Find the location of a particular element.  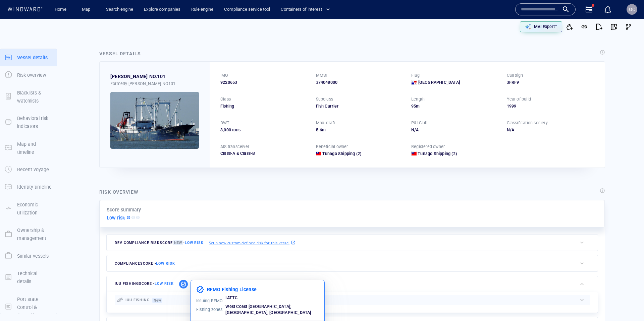

span: IUU fishing is located at coordinates (137, 300).